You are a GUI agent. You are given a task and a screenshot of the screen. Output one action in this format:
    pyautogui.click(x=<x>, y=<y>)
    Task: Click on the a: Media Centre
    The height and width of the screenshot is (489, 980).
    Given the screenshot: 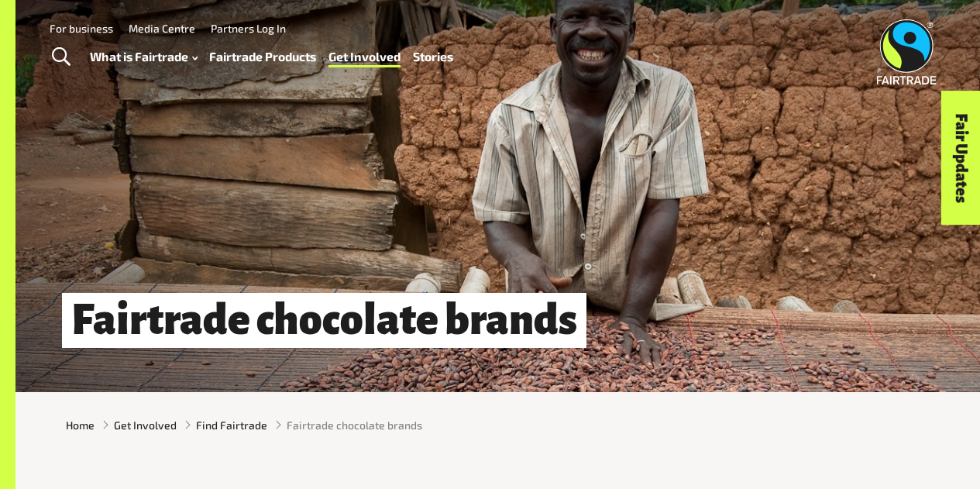 What is the action you would take?
    pyautogui.click(x=162, y=28)
    